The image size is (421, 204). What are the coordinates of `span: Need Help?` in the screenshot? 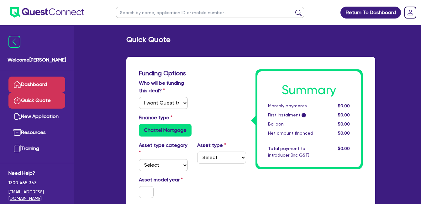 It's located at (37, 173).